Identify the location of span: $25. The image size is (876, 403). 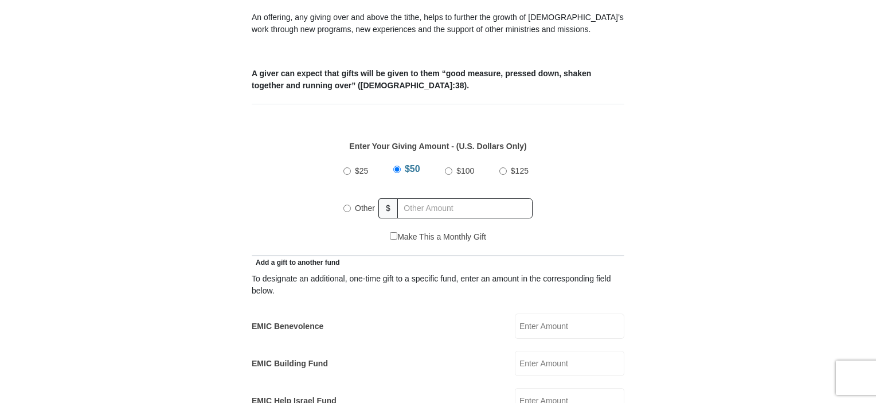
(361, 171).